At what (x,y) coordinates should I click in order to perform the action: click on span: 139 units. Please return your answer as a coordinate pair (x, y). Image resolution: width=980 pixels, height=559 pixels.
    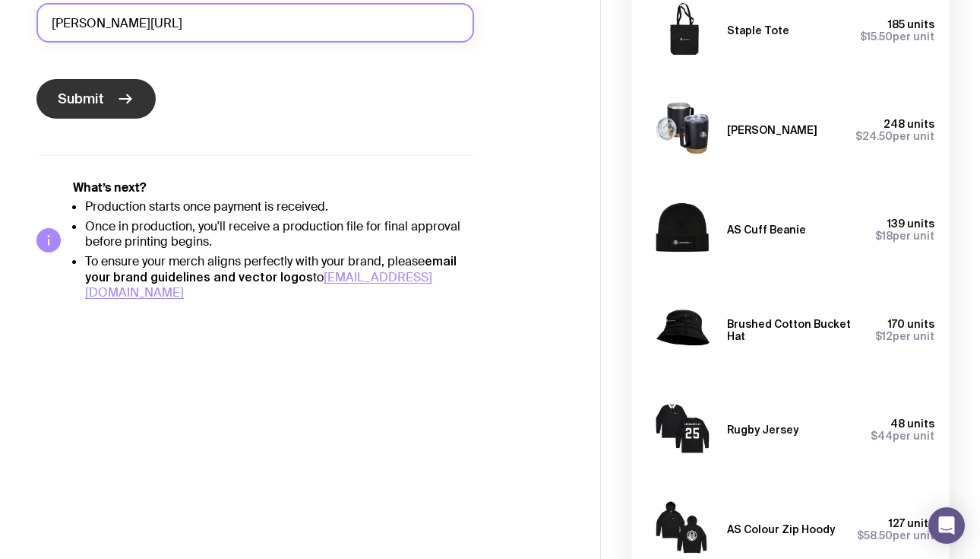
    Looking at the image, I should click on (911, 224).